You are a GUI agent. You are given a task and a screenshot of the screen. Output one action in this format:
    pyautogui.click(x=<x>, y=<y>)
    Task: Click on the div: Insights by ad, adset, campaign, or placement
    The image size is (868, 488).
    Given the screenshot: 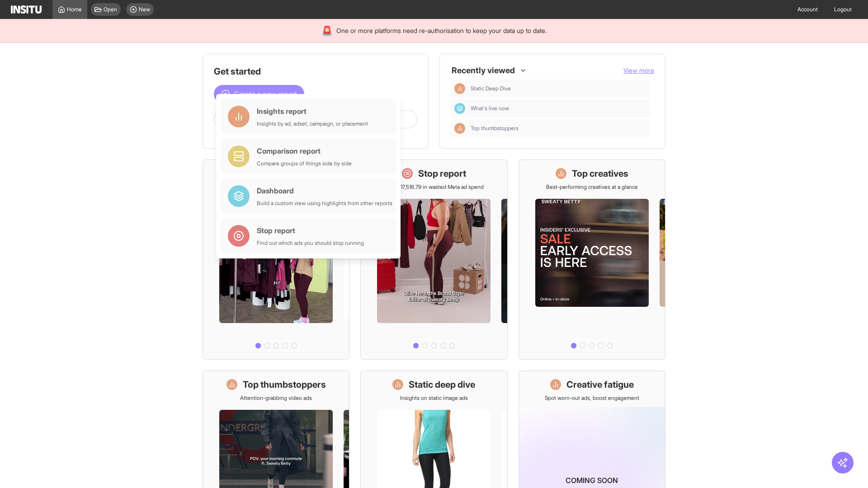 What is the action you would take?
    pyautogui.click(x=312, y=123)
    